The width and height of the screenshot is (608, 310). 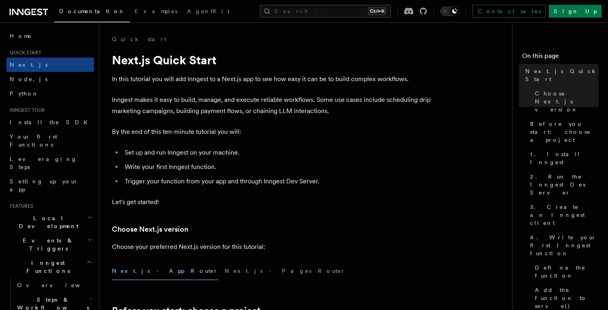 What do you see at coordinates (47, 222) in the screenshot?
I see `span: Local Development` at bounding box center [47, 222].